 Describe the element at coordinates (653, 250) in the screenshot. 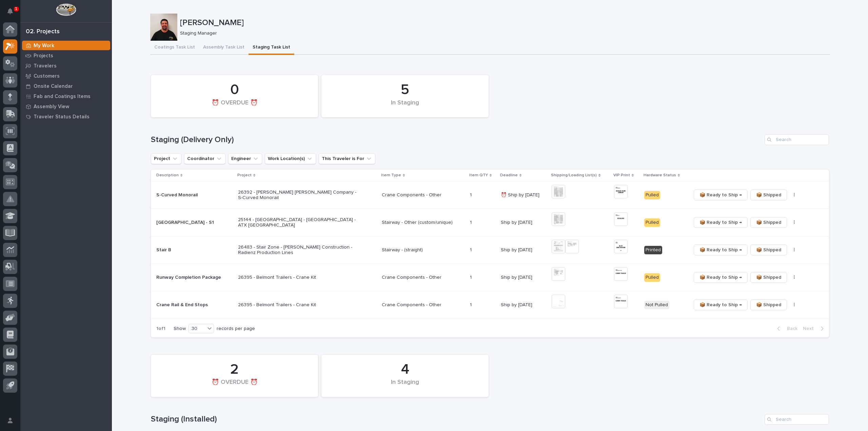

I see `div: Printed` at that location.